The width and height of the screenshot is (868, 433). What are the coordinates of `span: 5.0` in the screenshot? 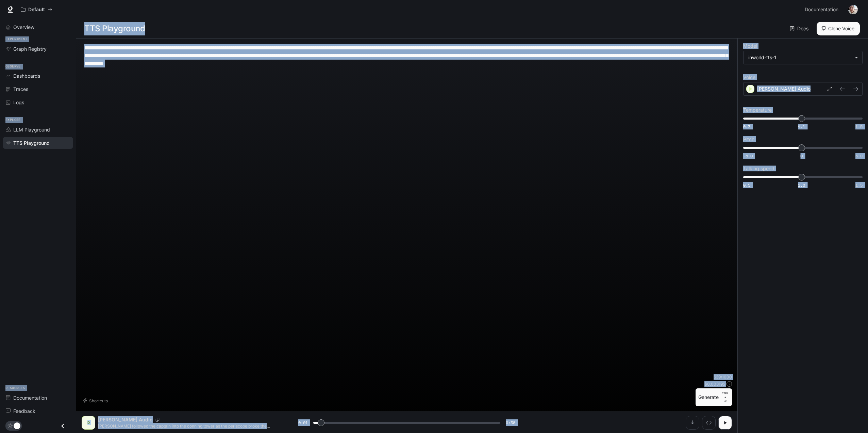 It's located at (859, 156).